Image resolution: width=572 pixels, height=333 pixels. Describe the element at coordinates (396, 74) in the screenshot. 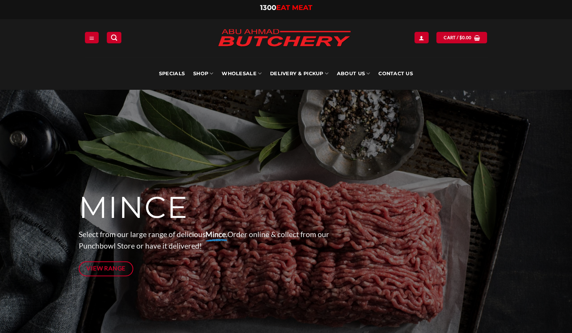

I see `a: Contact Us` at that location.